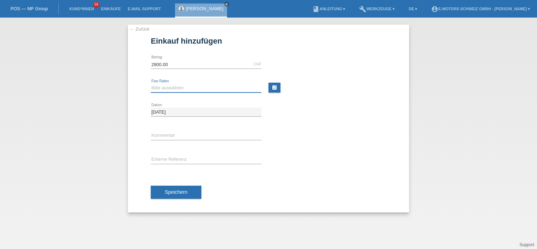 Image resolution: width=537 pixels, height=249 pixels. I want to click on i: calculate, so click(275, 88).